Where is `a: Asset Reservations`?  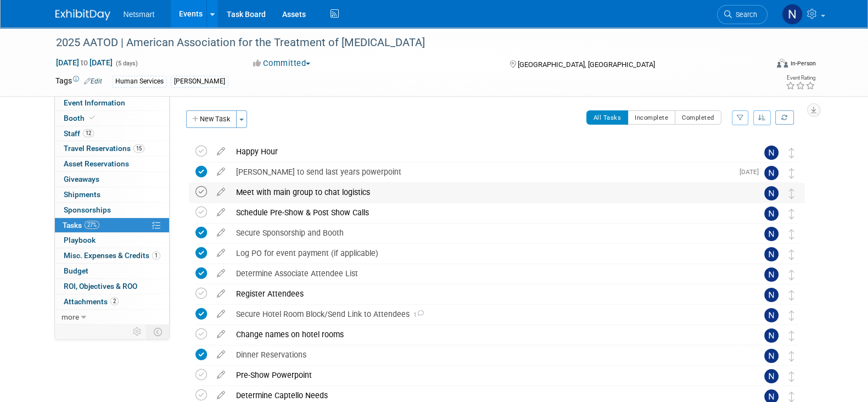
a: Asset Reservations is located at coordinates (112, 164).